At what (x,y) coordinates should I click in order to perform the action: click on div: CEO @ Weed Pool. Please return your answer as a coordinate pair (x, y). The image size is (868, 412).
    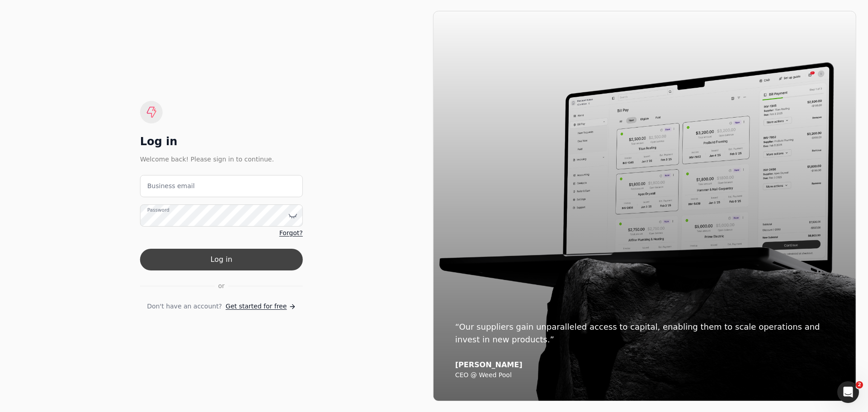
    Looking at the image, I should click on (645, 375).